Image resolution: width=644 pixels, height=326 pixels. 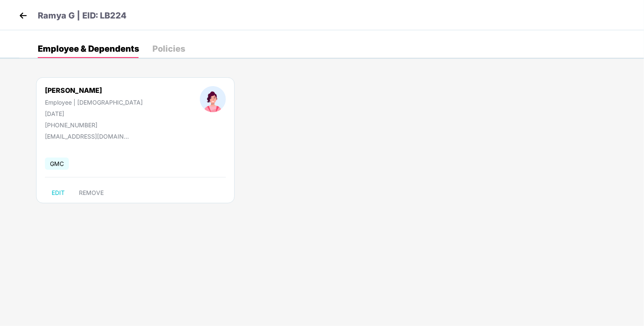 What do you see at coordinates (82, 16) in the screenshot?
I see `p: Ramya G | EID: LB224` at bounding box center [82, 16].